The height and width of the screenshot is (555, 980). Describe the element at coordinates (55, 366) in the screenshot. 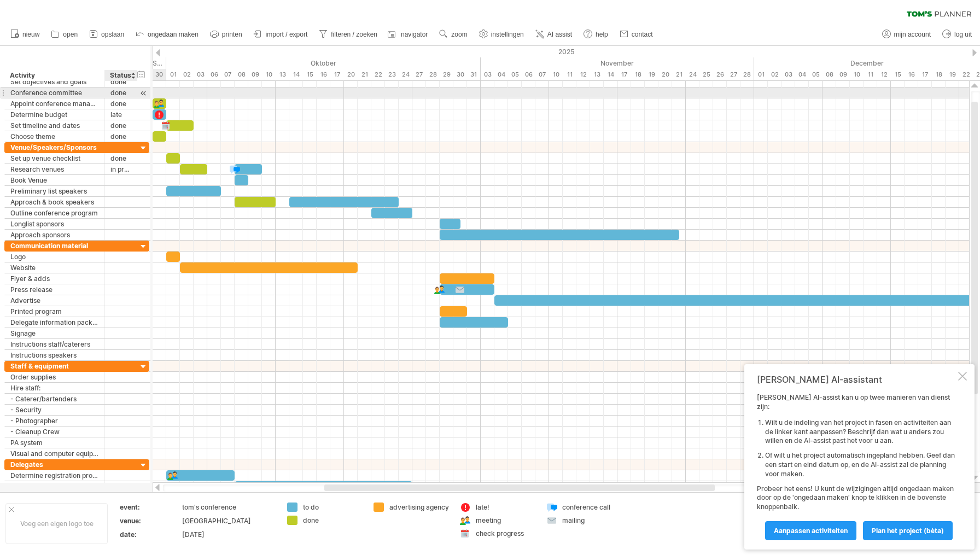

I see `div: Staff & equipment` at that location.